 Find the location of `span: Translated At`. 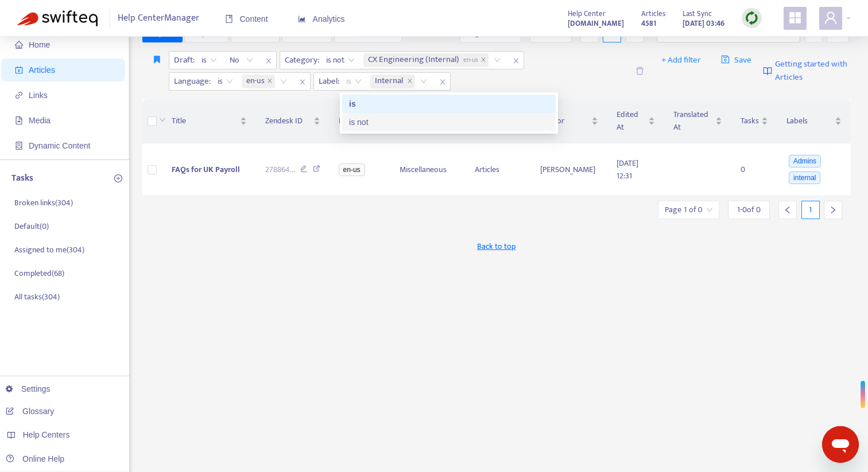

span: Translated At is located at coordinates (694, 121).